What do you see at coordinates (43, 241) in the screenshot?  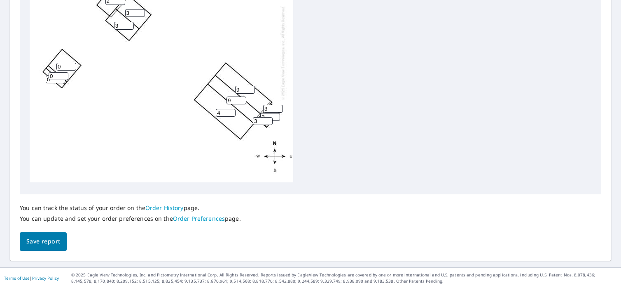 I see `button: Save report` at bounding box center [43, 241].